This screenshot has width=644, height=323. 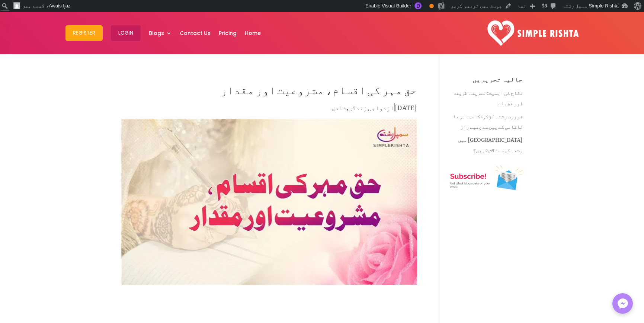 I want to click on a: Blogs, so click(x=160, y=33).